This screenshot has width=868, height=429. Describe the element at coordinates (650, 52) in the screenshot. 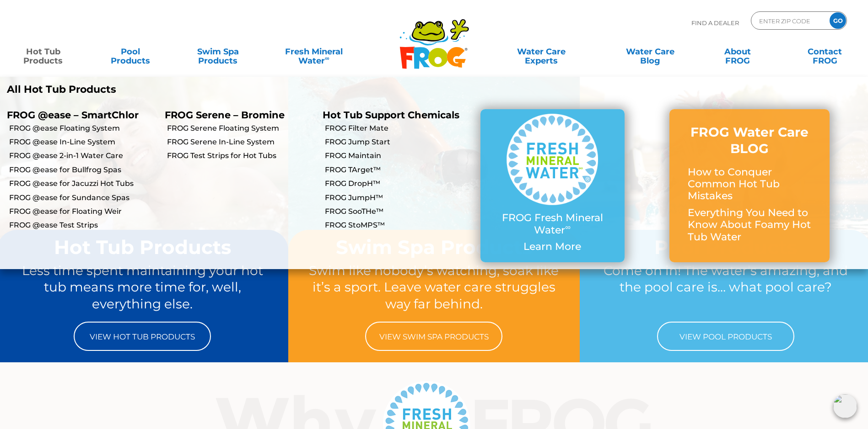

I see `a: Water CareBlog` at that location.